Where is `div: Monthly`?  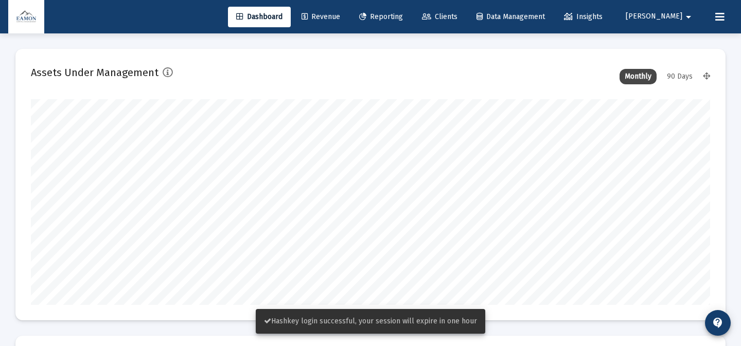 div: Monthly is located at coordinates (638, 77).